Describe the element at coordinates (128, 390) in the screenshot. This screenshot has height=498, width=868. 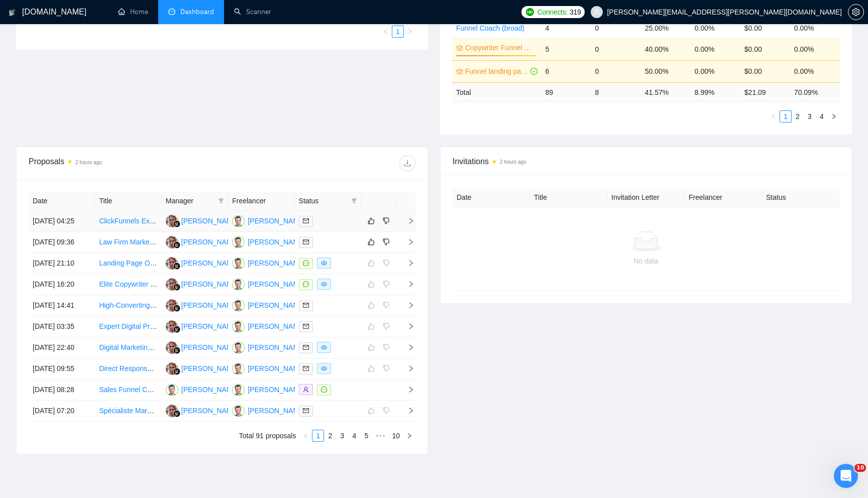
I see `td: Sales Funnel Consultant Needed for Conversion Audit & Improvement` at that location.